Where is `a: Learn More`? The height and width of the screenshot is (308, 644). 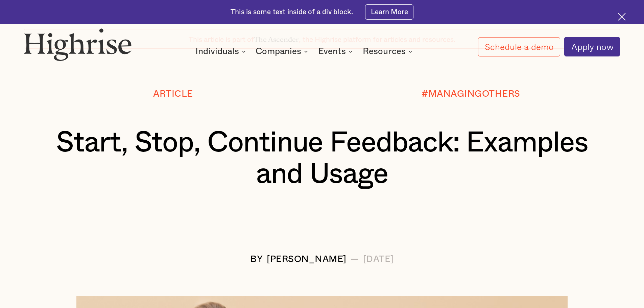 a: Learn More is located at coordinates (389, 12).